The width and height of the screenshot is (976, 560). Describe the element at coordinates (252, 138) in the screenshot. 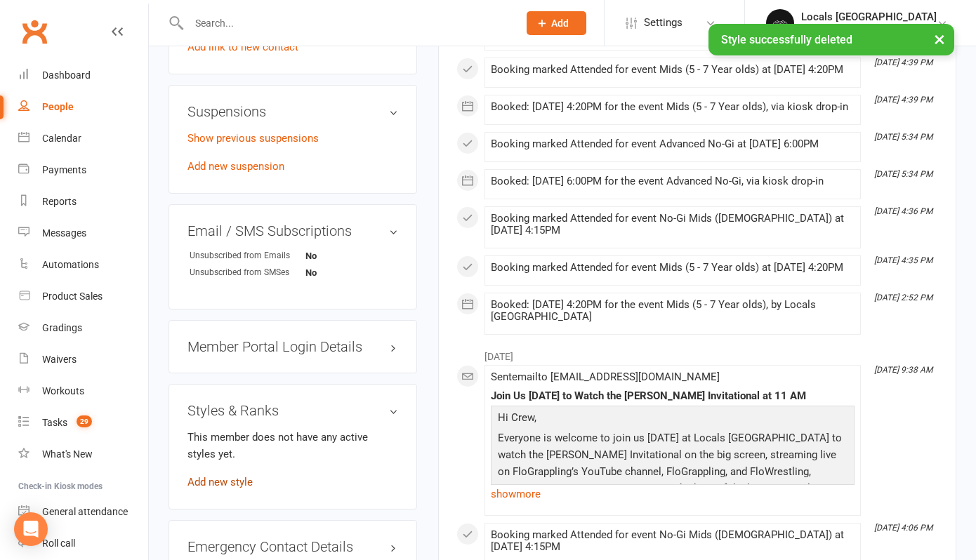

I see `a: Show previous suspensions` at that location.